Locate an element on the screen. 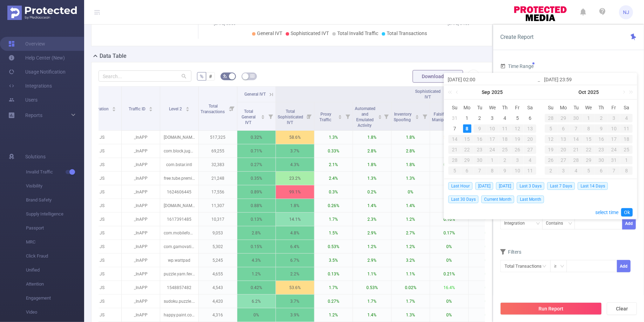 This screenshot has width=644, height=322. td: September 22, 2025 is located at coordinates (468, 150).